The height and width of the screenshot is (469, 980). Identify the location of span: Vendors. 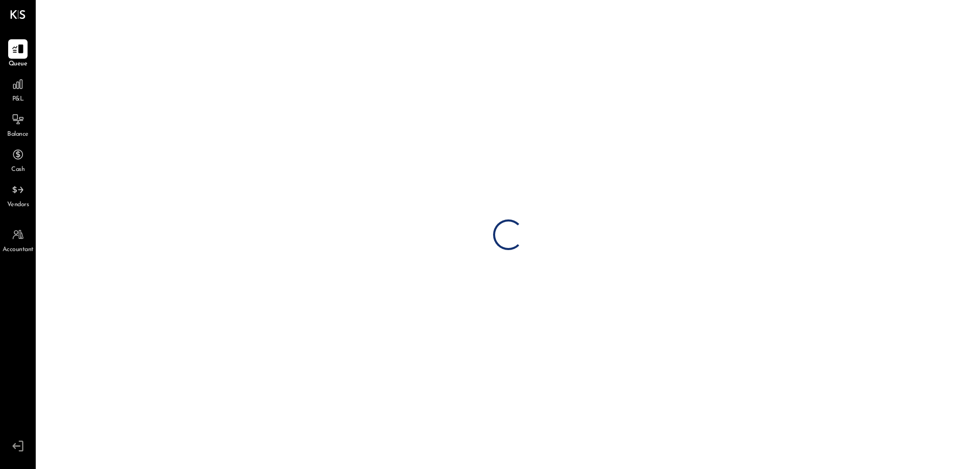
(18, 205).